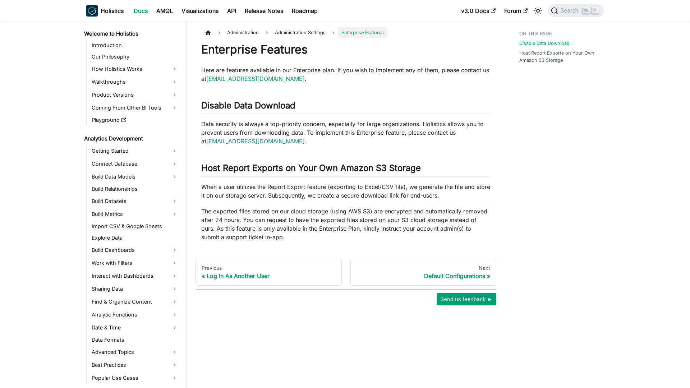  Describe the element at coordinates (346, 191) in the screenshot. I see `p: When a user utilizes the Report Export feature (exporting to Excel/CSV file), we generate the fil...` at that location.